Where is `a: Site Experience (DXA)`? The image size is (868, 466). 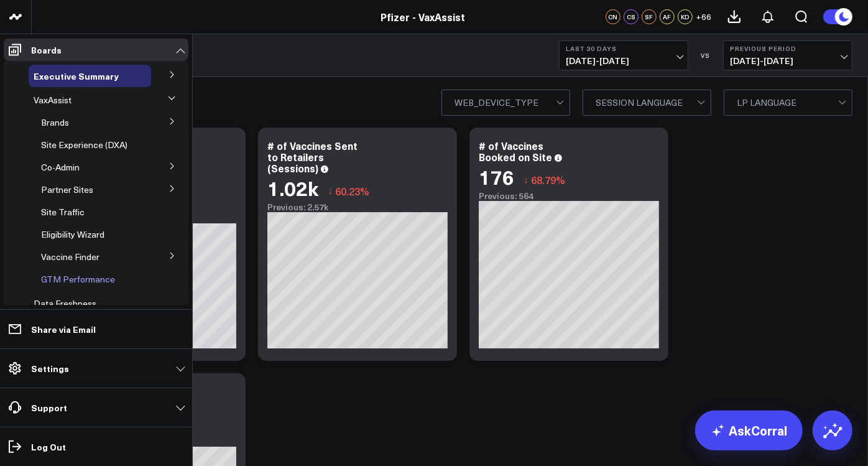
a: Site Experience (DXA) is located at coordinates (84, 145).